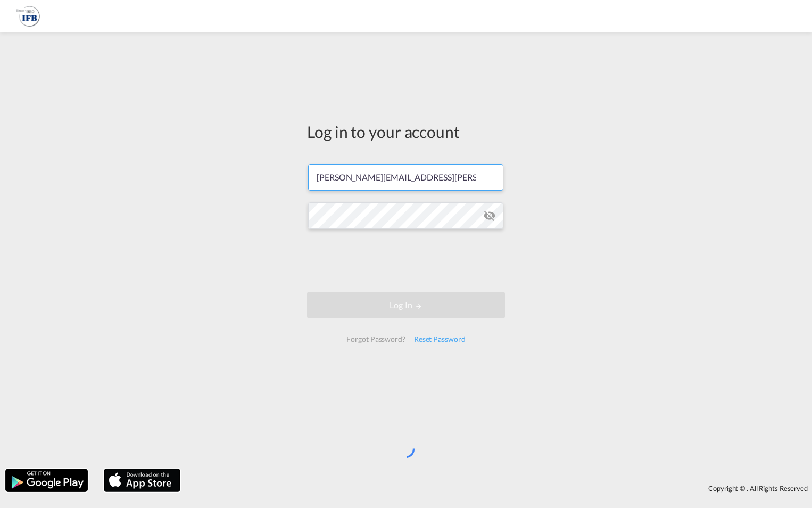 The height and width of the screenshot is (508, 812). I want to click on button: LOGIN, so click(406, 305).